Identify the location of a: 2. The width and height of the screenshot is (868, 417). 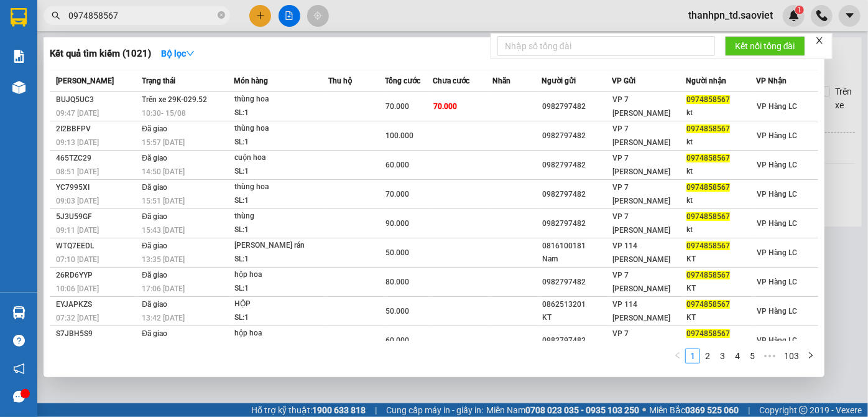
(707, 356).